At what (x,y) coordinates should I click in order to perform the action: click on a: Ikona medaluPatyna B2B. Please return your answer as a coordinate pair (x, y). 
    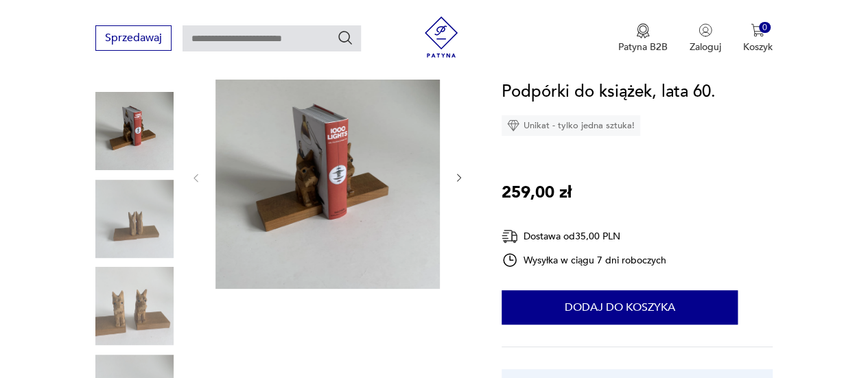
    Looking at the image, I should click on (643, 38).